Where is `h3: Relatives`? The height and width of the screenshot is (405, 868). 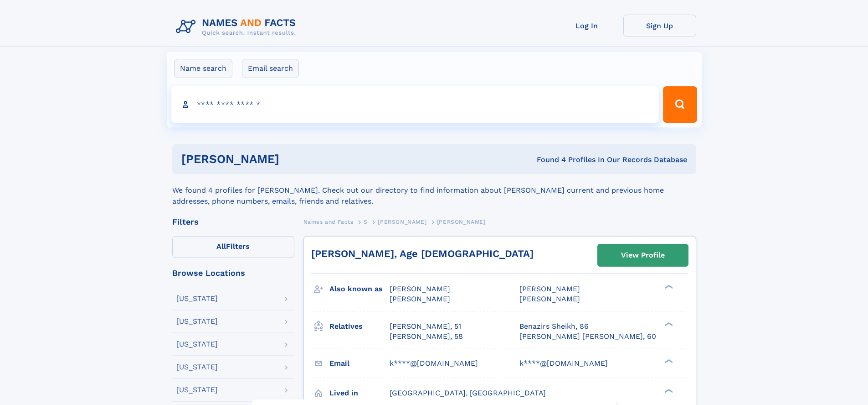 h3: Relatives is located at coordinates (360, 326).